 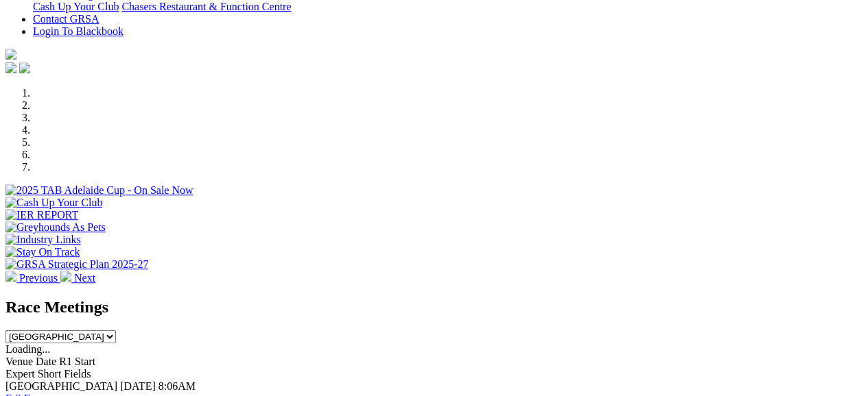 What do you see at coordinates (434, 307) in the screenshot?
I see `h2: Race Meetings` at bounding box center [434, 307].